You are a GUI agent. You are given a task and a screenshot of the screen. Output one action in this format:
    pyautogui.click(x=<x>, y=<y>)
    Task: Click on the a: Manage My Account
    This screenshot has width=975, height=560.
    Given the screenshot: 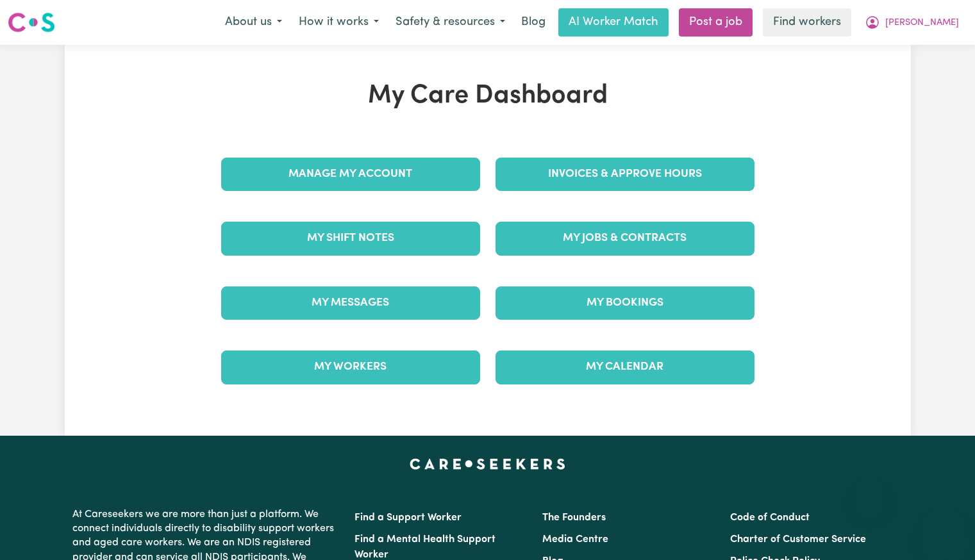 What is the action you would take?
    pyautogui.click(x=351, y=174)
    